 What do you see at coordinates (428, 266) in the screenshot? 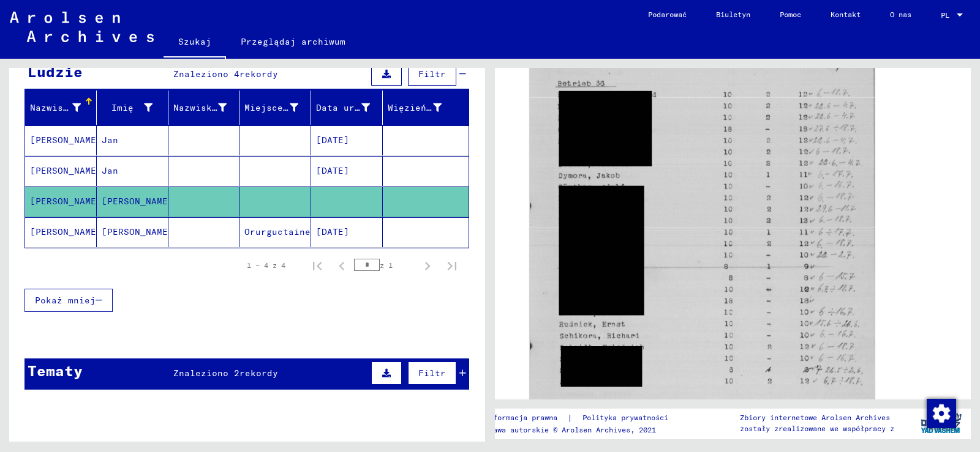
I see `button: Następna strona` at bounding box center [428, 266].